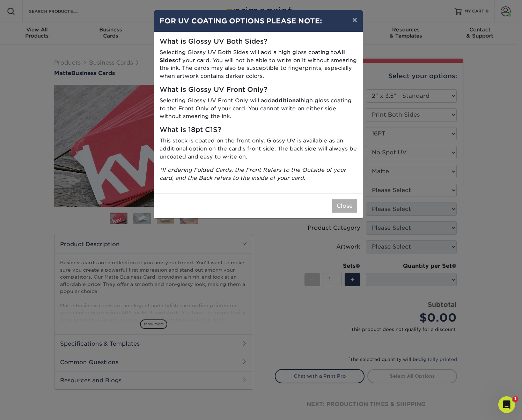  Describe the element at coordinates (258, 90) in the screenshot. I see `h5: What is Glossy UV Front Only?` at that location.